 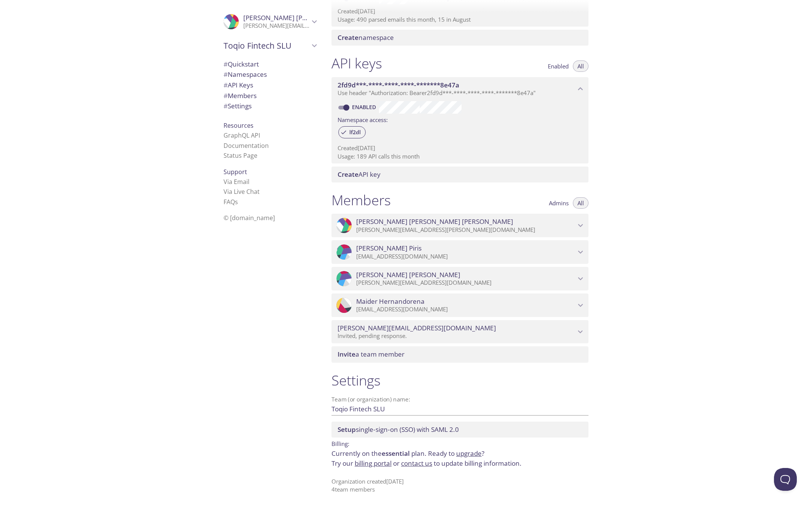 I want to click on div: Namespaces, so click(x=270, y=74).